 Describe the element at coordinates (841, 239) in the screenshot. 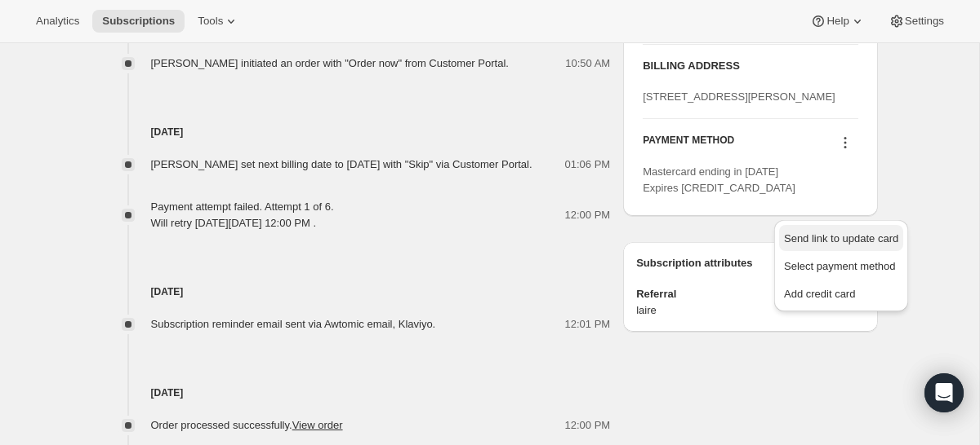

I see `span: Send link to update card` at that location.